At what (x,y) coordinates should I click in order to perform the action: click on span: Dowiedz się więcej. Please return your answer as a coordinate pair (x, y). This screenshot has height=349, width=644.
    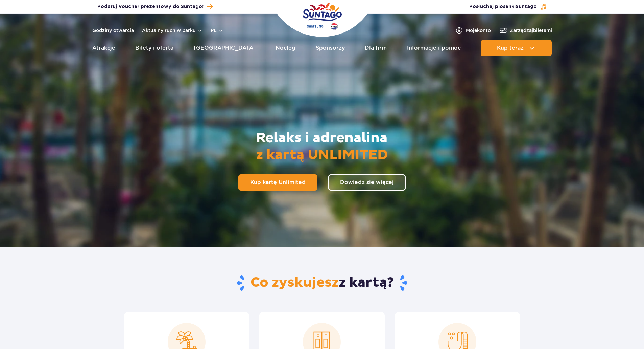
    Looking at the image, I should click on (367, 182).